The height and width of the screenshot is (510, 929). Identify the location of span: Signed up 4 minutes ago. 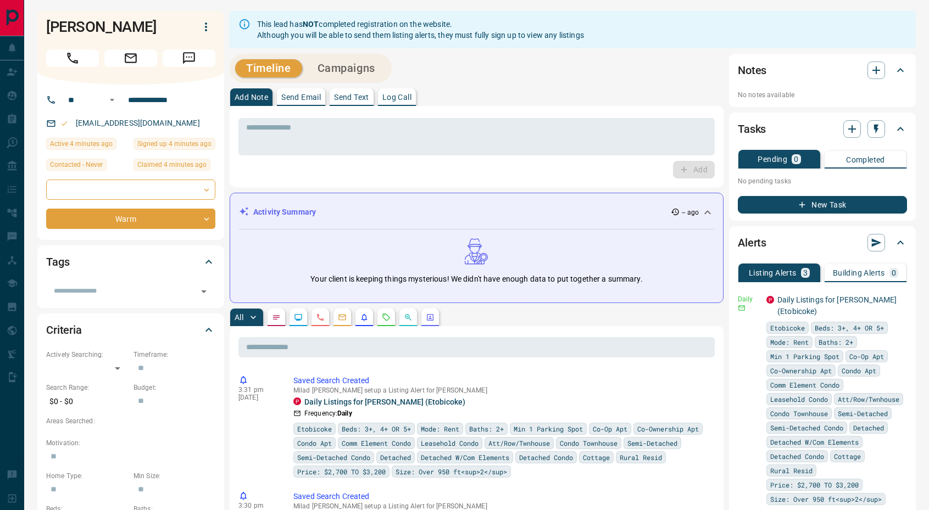
(174, 144).